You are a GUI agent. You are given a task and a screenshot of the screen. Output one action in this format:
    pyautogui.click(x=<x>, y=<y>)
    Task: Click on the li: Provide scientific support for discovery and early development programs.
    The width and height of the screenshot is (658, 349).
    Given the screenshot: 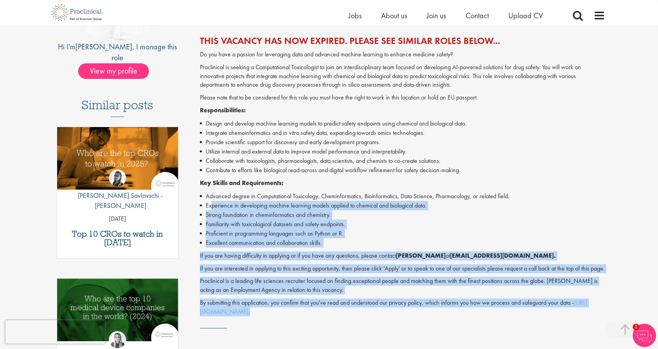 What is the action you would take?
    pyautogui.click(x=402, y=142)
    